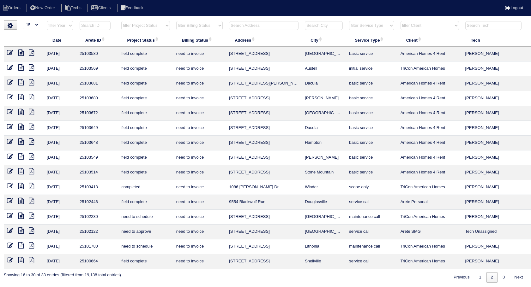  What do you see at coordinates (97, 143) in the screenshot?
I see `td: 25103648` at bounding box center [97, 143].